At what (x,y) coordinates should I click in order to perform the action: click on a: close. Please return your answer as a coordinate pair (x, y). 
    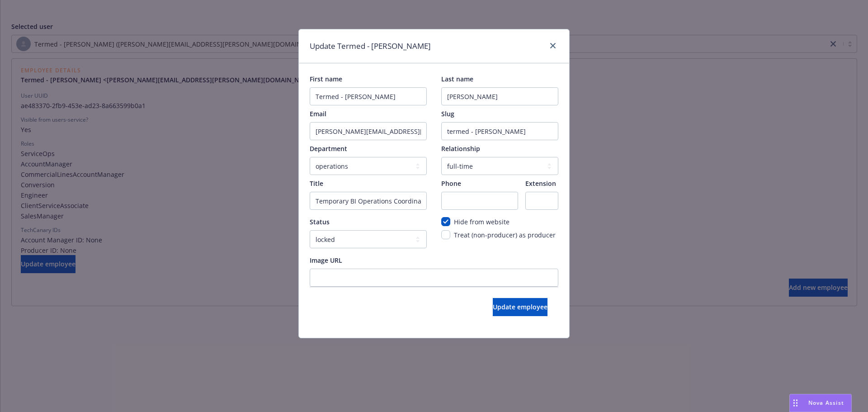
    Looking at the image, I should click on (553, 46).